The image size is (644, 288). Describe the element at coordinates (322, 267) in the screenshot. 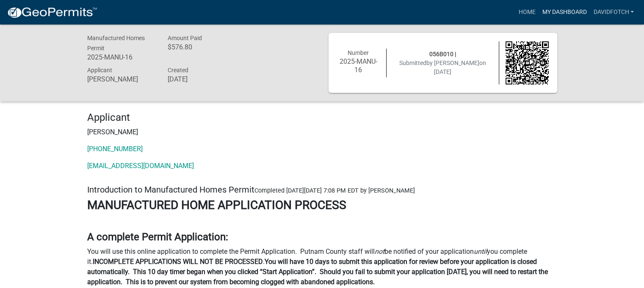

I see `p: You will use this online application to complete the Permit Application. Putnam County staff will...` at that location.